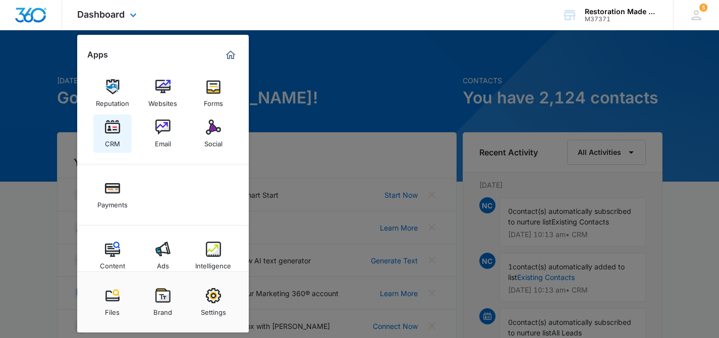 Image resolution: width=719 pixels, height=338 pixels. What do you see at coordinates (213, 134) in the screenshot?
I see `a: Social` at bounding box center [213, 134].